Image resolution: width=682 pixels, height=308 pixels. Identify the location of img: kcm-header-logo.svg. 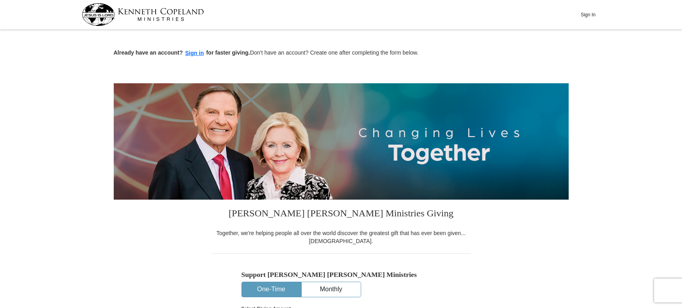
(143, 14).